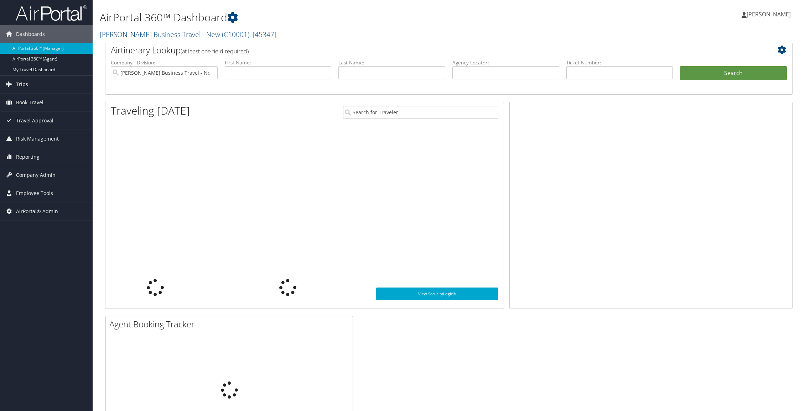 Image resolution: width=805 pixels, height=411 pixels. What do you see at coordinates (263, 34) in the screenshot?
I see `span: , [ 45347 ]` at bounding box center [263, 34].